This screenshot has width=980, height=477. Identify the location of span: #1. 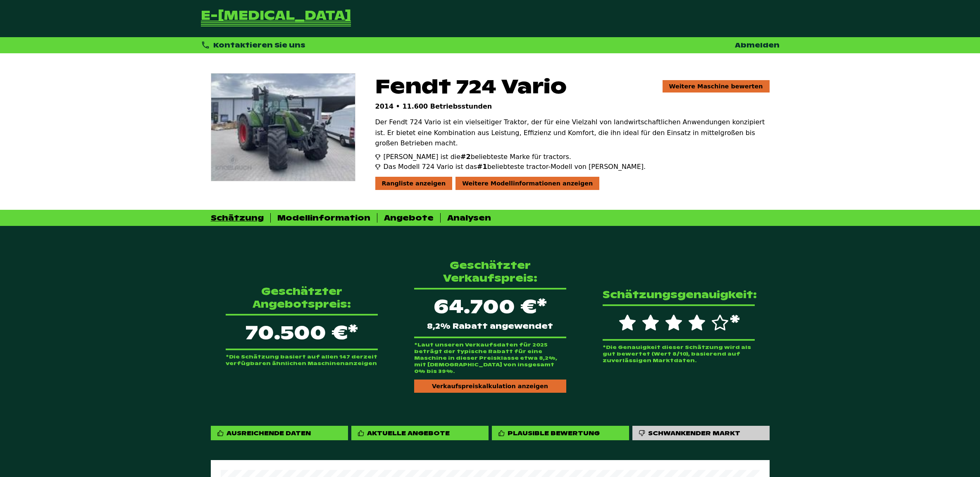
(482, 167).